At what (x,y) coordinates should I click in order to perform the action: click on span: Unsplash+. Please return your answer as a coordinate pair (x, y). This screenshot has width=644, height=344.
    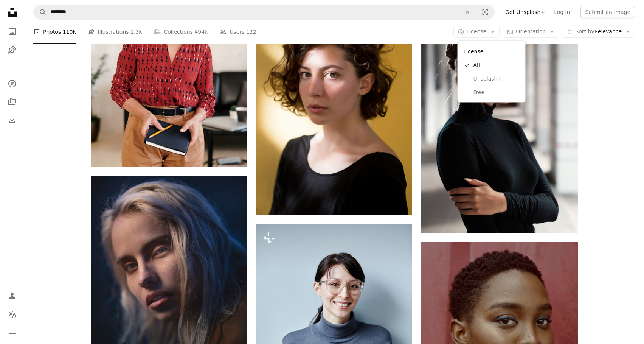
    Looking at the image, I should click on (497, 79).